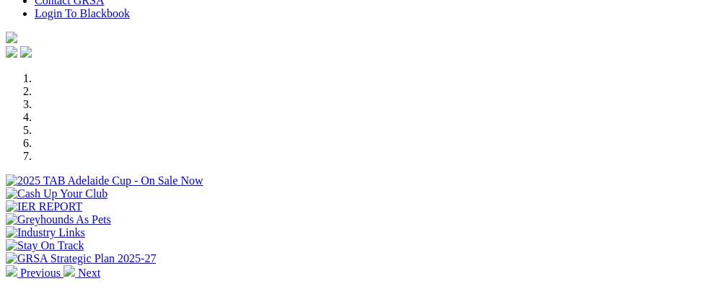 The image size is (728, 294). Describe the element at coordinates (45, 233) in the screenshot. I see `img: Industry Links` at that location.